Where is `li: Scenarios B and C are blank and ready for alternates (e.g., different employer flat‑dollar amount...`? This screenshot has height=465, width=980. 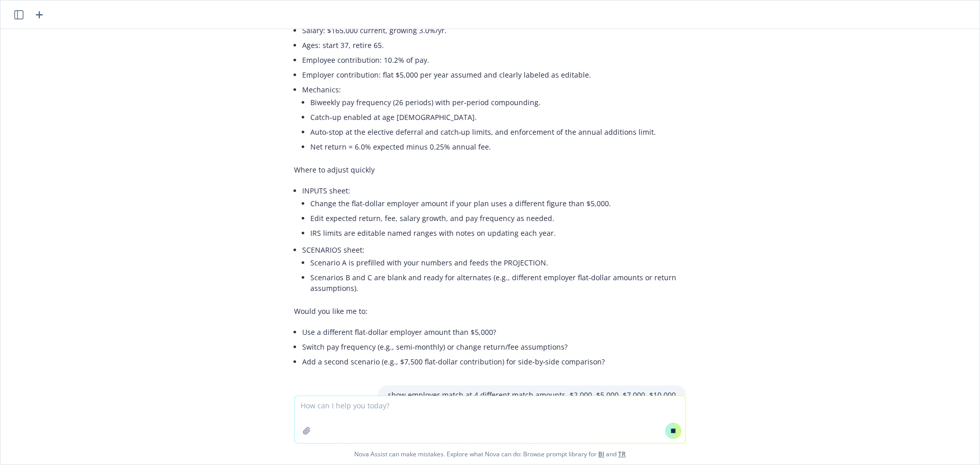 li: Scenarios B and C are blank and ready for alternates (e.g., different employer flat‑dollar amount... is located at coordinates (499, 283).